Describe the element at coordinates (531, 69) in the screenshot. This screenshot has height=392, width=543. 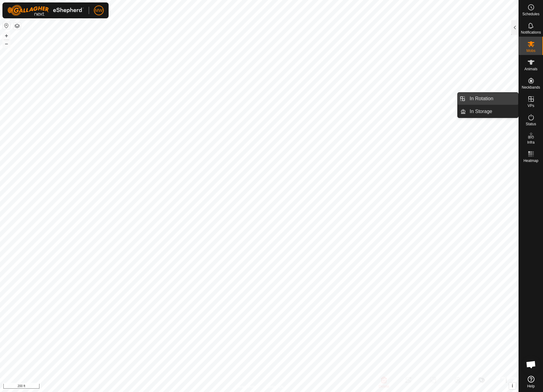
I see `span: Animals` at that location.